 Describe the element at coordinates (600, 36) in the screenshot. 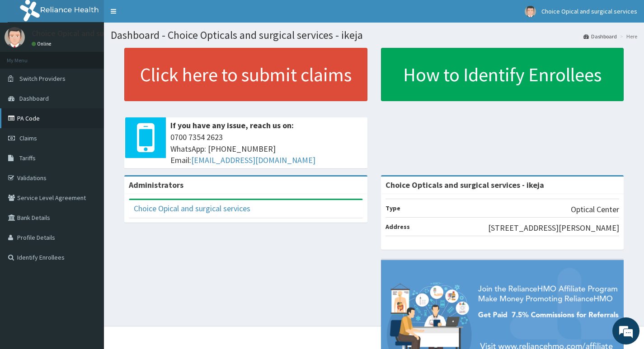

I see `a: Dashboard` at that location.